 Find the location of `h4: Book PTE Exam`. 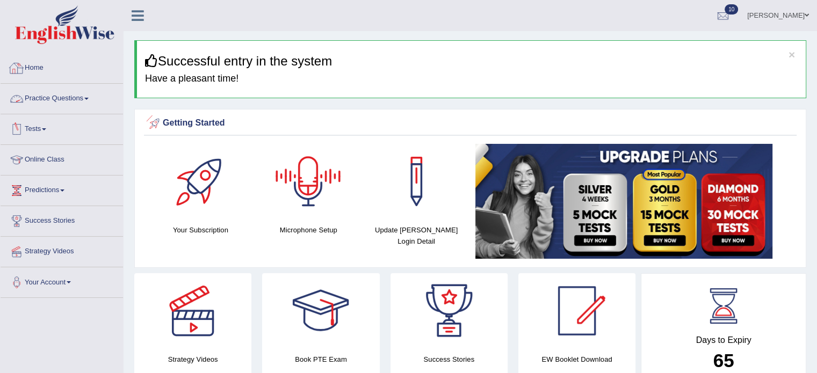

h4: Book PTE Exam is located at coordinates (321, 359).